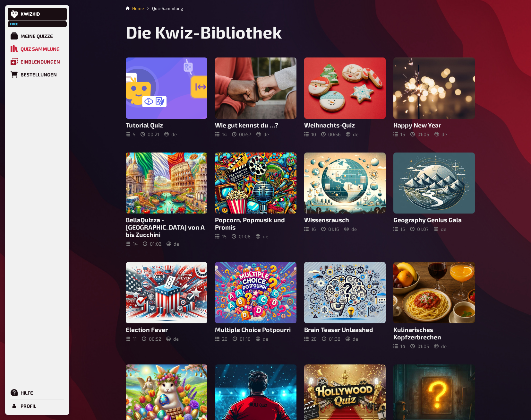  I want to click on div: 00 : 56, so click(331, 134).